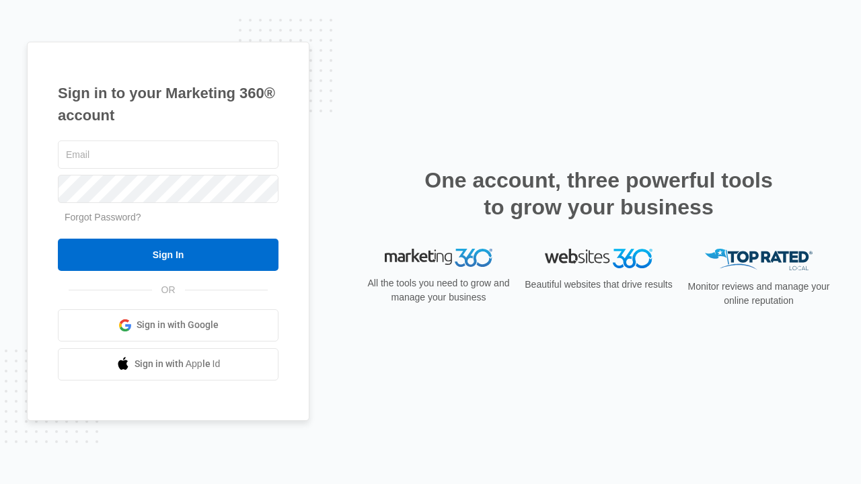 The image size is (861, 484). I want to click on a: Sign in with Apple Id, so click(168, 365).